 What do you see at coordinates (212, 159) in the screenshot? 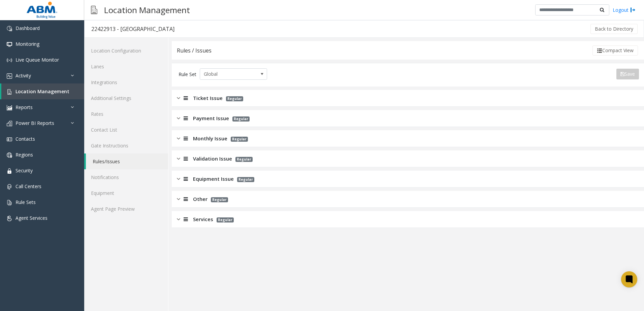
I see `span: Validation Issue` at bounding box center [212, 159].